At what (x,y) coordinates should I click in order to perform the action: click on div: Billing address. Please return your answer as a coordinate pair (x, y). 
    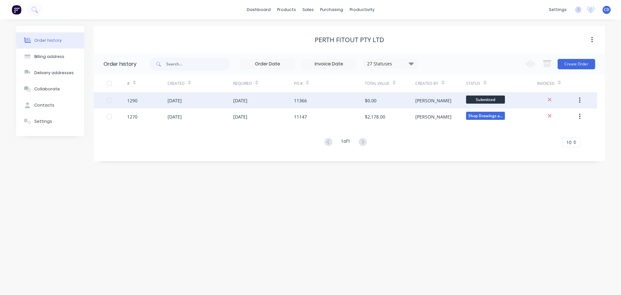
    Looking at the image, I should click on (49, 57).